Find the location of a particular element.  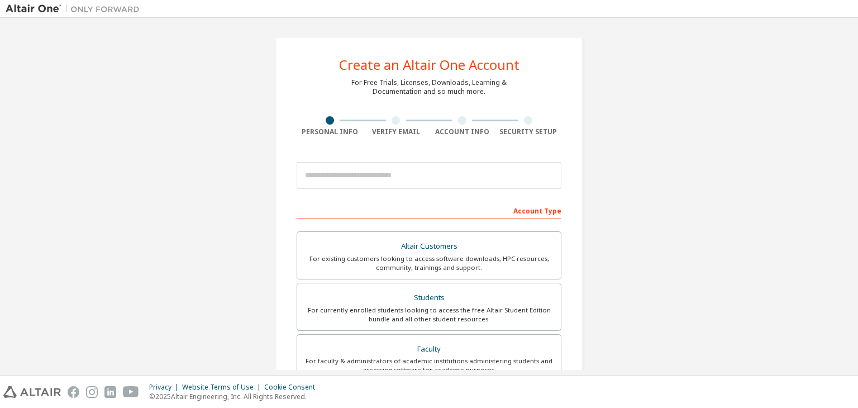

div: For existing customers looking to access software downloads, HPC resources, community, trainings ... is located at coordinates (429, 263).